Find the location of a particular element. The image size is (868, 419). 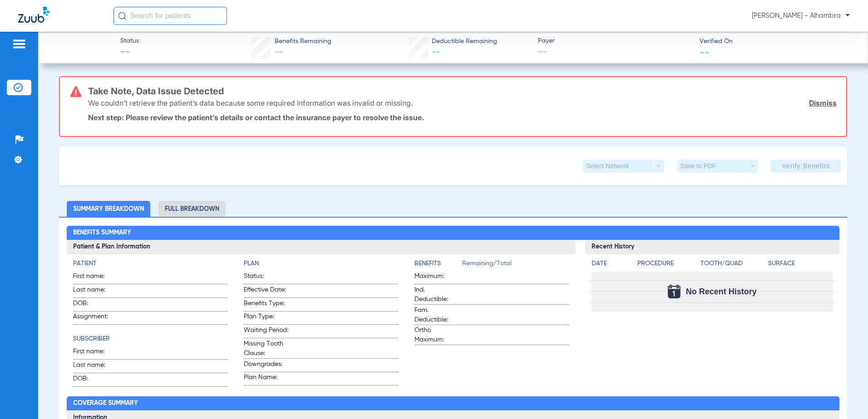

p: Next step: Please review the patient’s details or contact the insurance payer to resolve the issue. is located at coordinates (463, 118).